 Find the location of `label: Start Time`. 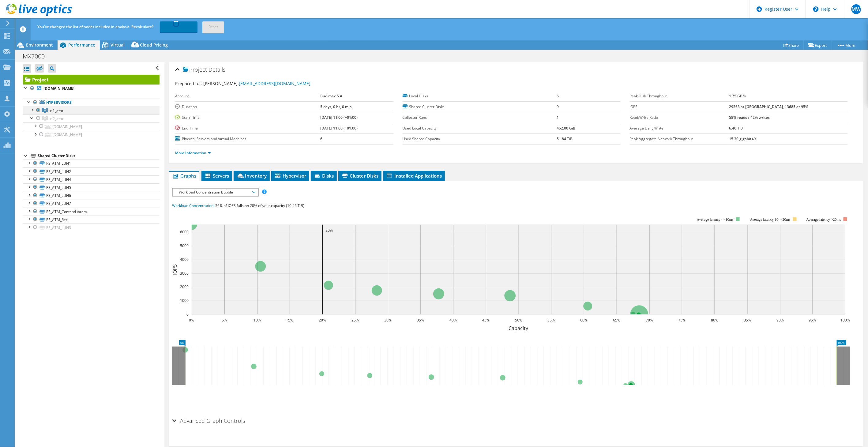

label: Start Time is located at coordinates (248, 118).